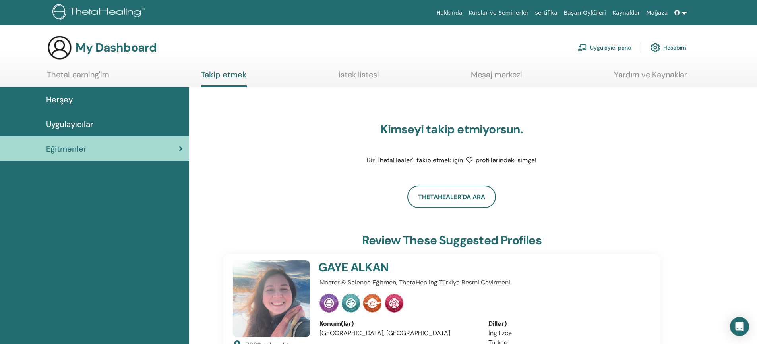  What do you see at coordinates (452, 161) in the screenshot?
I see `p: Bir ThetaHealer'ı takip etmek için profillerindeki simge!` at bounding box center [452, 161].